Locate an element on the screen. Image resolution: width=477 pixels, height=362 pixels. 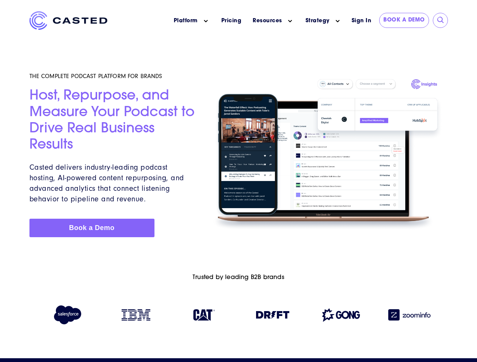
img: Casted_Logo_Horizontal_FullColor_PUR_BLUE is located at coordinates (68, 20).